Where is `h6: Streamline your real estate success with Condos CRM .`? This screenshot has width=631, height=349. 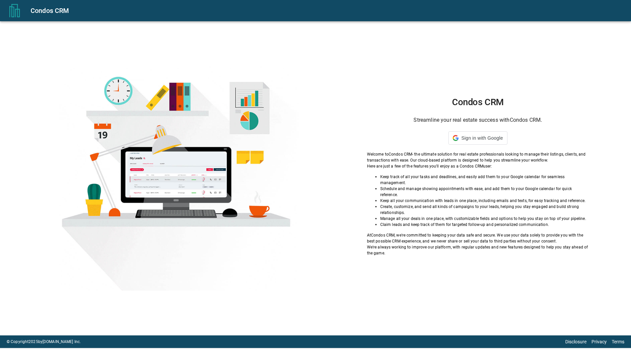 h6: Streamline your real estate success with Condos CRM . is located at coordinates (478, 120).